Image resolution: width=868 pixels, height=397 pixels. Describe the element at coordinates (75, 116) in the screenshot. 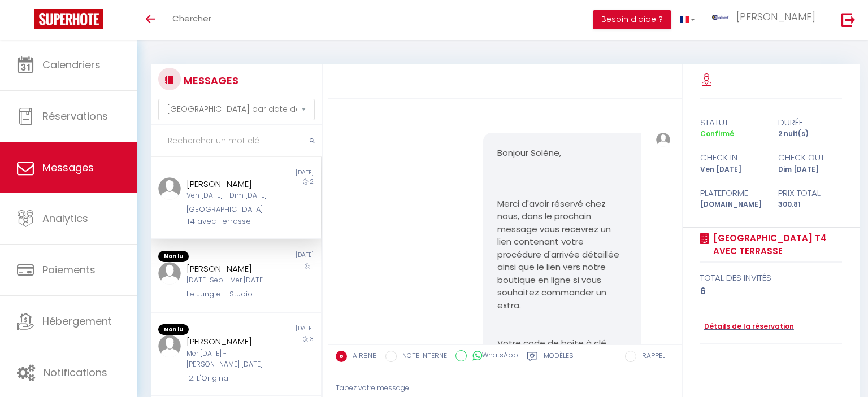

I see `span: Réservations` at that location.